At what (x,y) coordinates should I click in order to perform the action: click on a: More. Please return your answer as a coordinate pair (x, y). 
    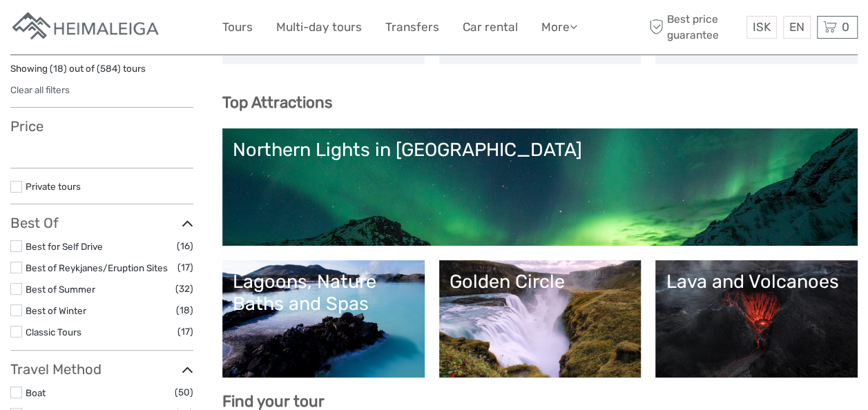
    Looking at the image, I should click on (559, 27).